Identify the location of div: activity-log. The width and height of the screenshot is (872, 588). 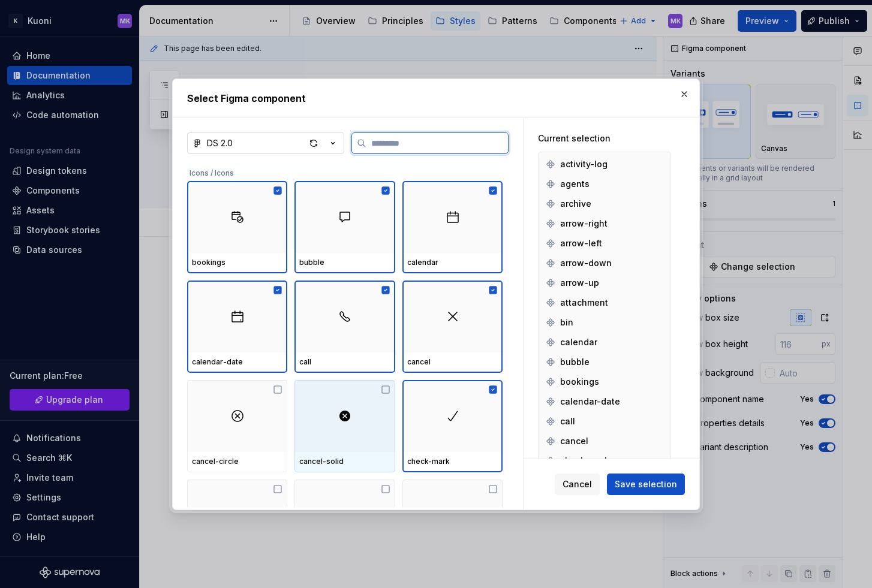
(604, 164).